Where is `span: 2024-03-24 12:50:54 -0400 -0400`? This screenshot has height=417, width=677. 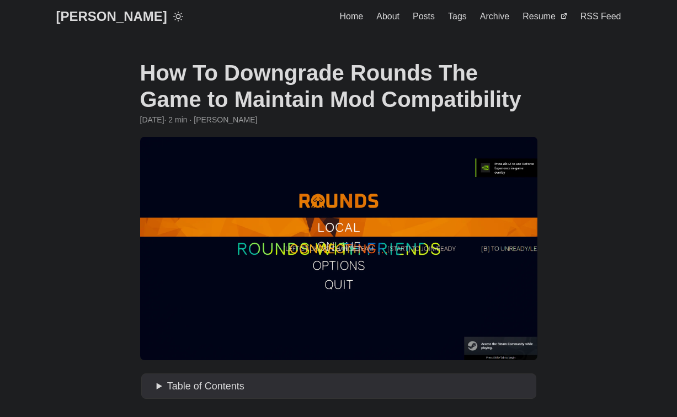
span: 2024-03-24 12:50:54 -0400 -0400 is located at coordinates (152, 120).